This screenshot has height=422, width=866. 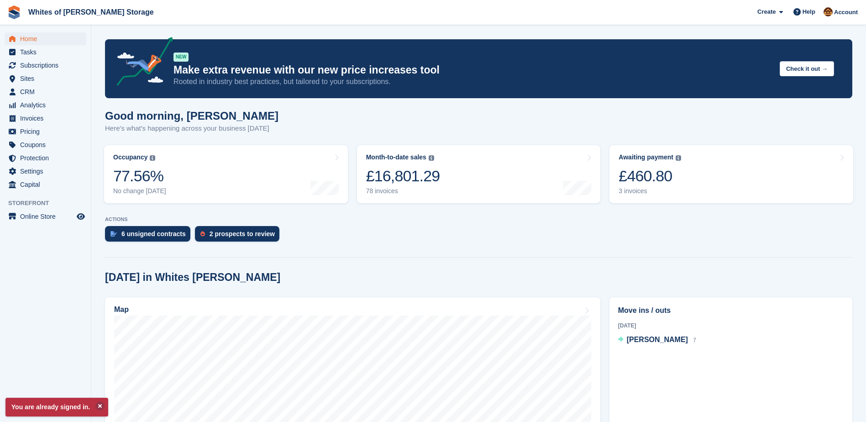 I want to click on span: 7, so click(x=694, y=340).